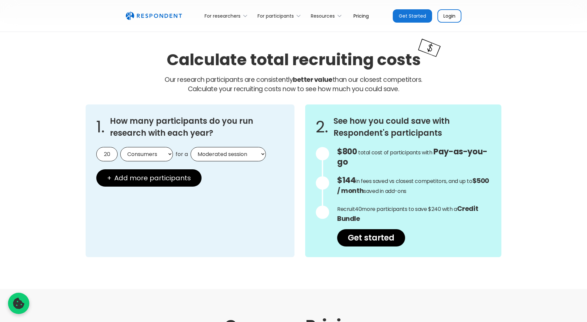 The height and width of the screenshot is (322, 587). I want to click on span: Calculate your recruiting costs now to see how much you could save., so click(293, 89).